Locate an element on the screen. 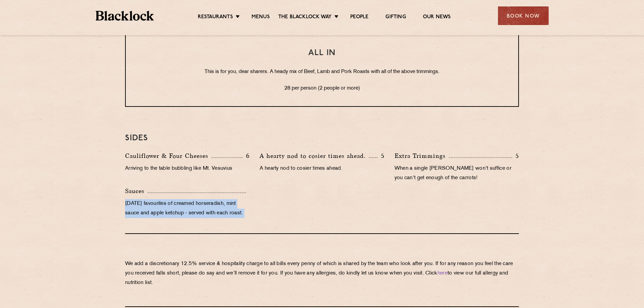  a: here is located at coordinates (443, 273).